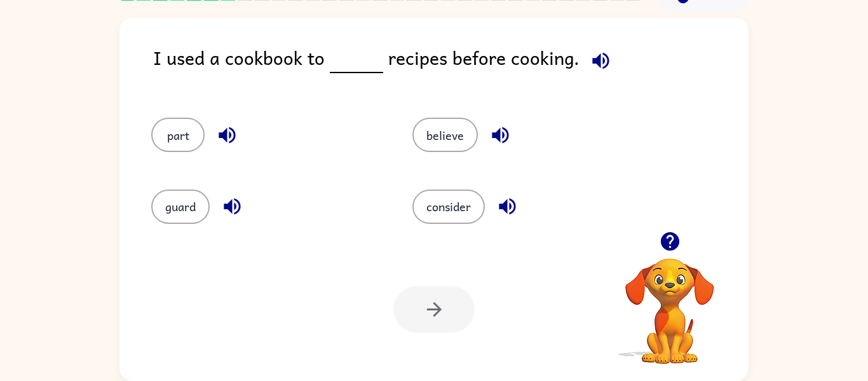  What do you see at coordinates (180, 207) in the screenshot?
I see `button: guard` at bounding box center [180, 207].